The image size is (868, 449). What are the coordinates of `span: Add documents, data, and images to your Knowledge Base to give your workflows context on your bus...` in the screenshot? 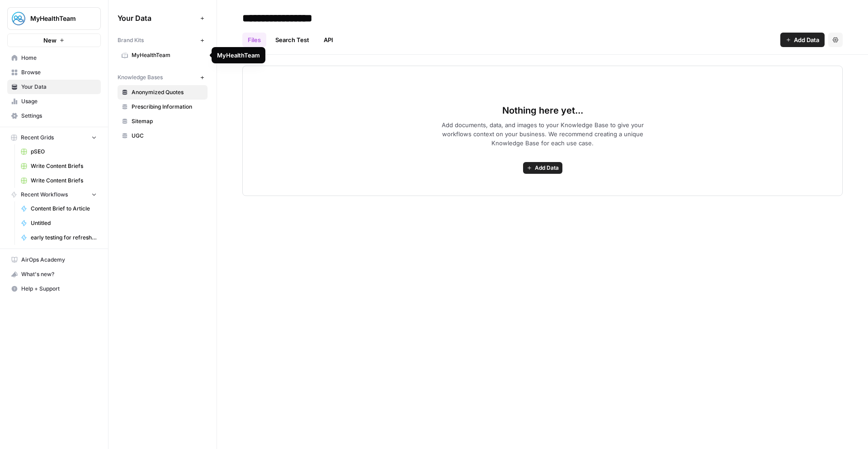 It's located at (542, 134).